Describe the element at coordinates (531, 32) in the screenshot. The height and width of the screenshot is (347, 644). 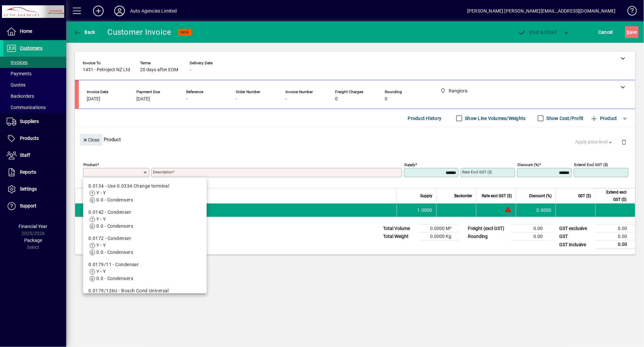
I see `span: P` at that location.